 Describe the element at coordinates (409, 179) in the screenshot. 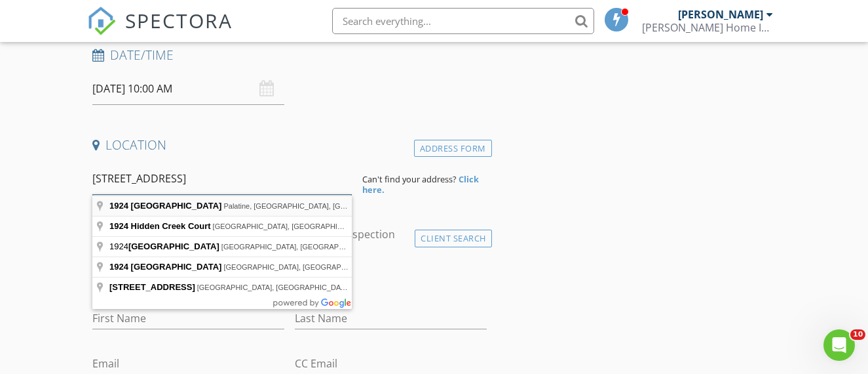

I see `span: Can't find your address?` at that location.